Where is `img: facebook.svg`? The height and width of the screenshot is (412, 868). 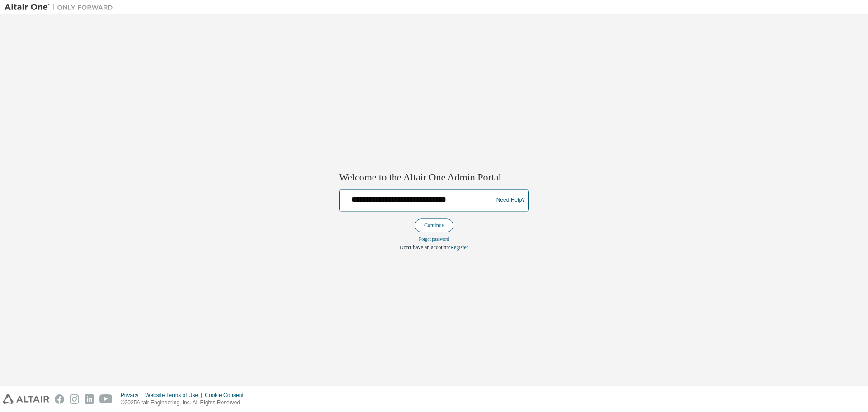 img: facebook.svg is located at coordinates (59, 399).